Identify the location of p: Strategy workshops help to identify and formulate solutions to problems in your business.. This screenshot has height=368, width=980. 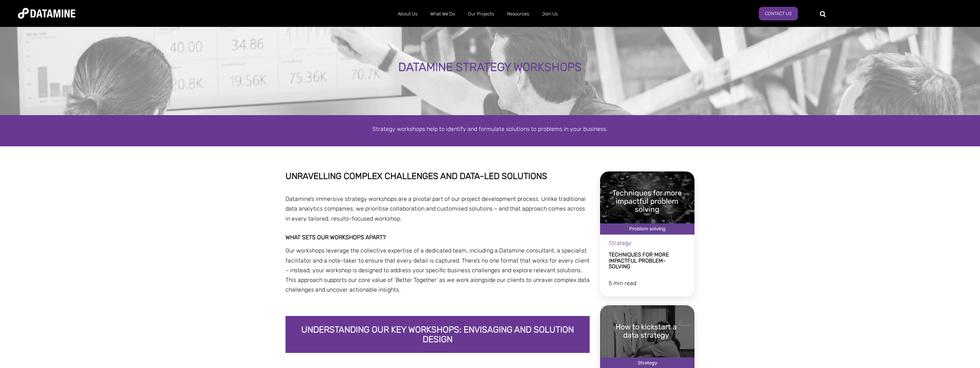
(490, 129).